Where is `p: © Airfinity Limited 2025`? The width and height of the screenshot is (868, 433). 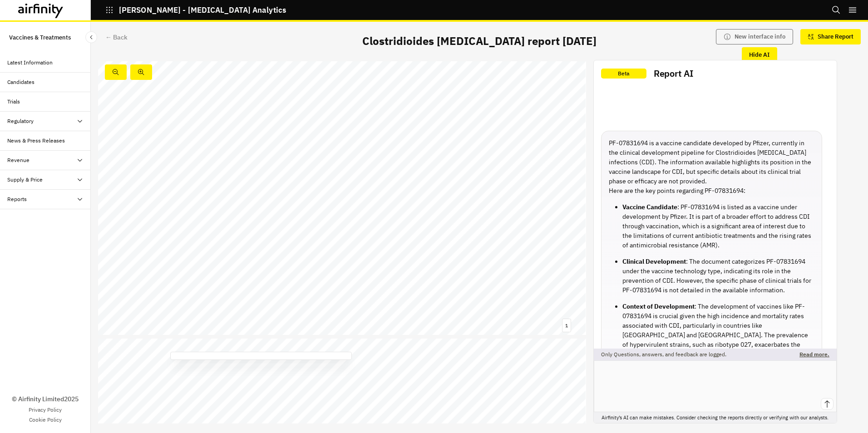 p: © Airfinity Limited 2025 is located at coordinates (45, 399).